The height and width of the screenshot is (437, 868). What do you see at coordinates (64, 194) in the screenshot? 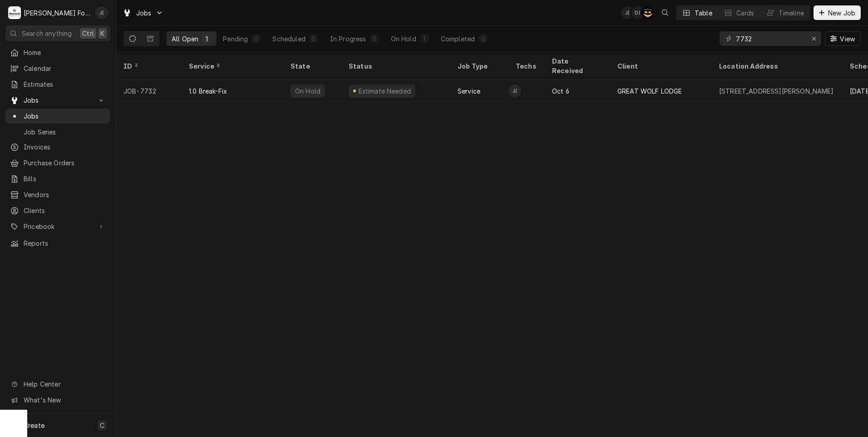
I see `span: Vendors` at bounding box center [64, 194].